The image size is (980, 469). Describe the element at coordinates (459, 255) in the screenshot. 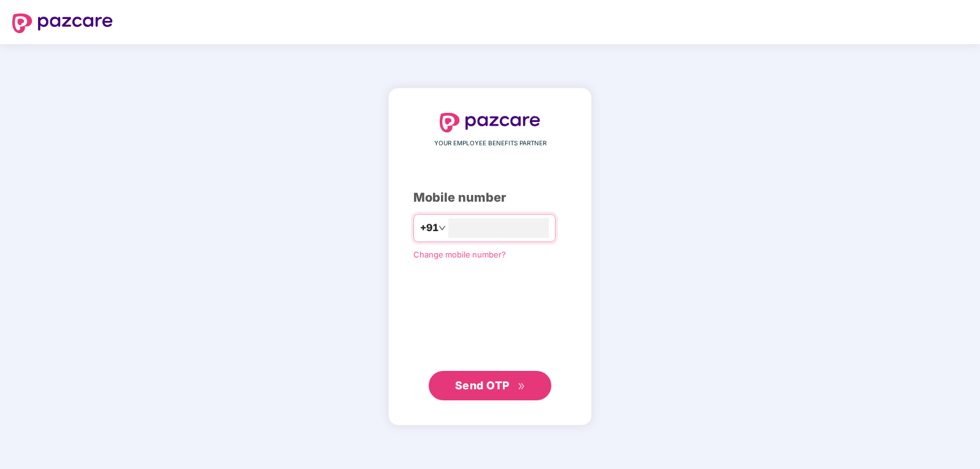

I see `span: Change mobile number?` at that location.